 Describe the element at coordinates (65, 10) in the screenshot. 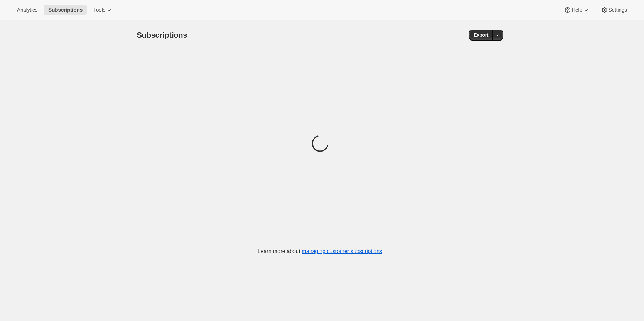

I see `button: Subscriptions` at that location.